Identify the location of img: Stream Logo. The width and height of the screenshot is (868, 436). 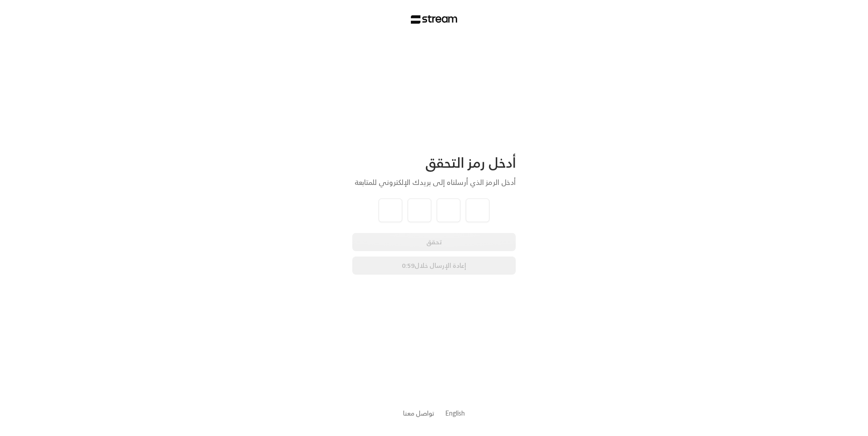
(434, 19).